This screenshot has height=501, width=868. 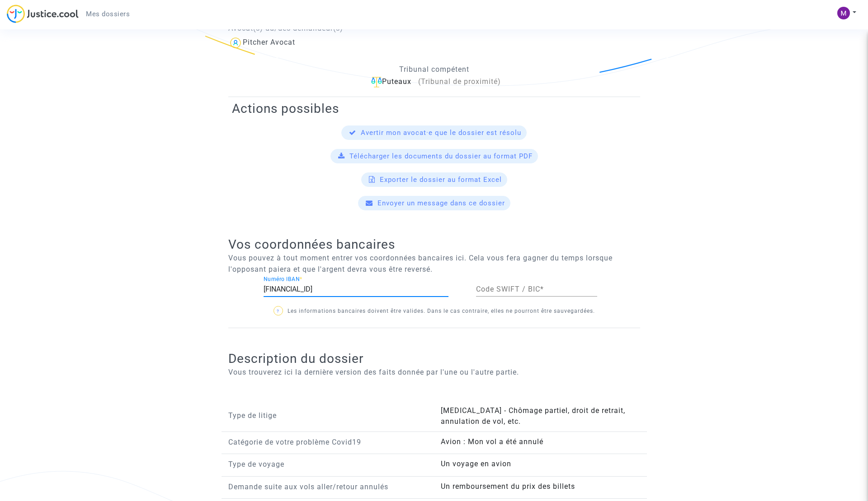 What do you see at coordinates (269, 42) in the screenshot?
I see `div: Pitcher Avocat` at bounding box center [269, 42].